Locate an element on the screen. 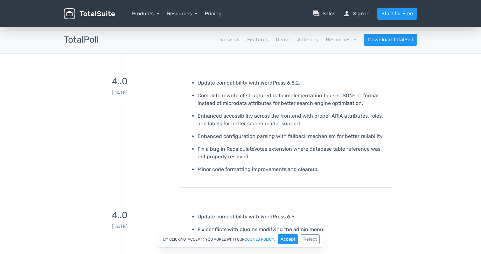  p: Fix conflicts with plugins modifying the admin menu. is located at coordinates (292, 230).